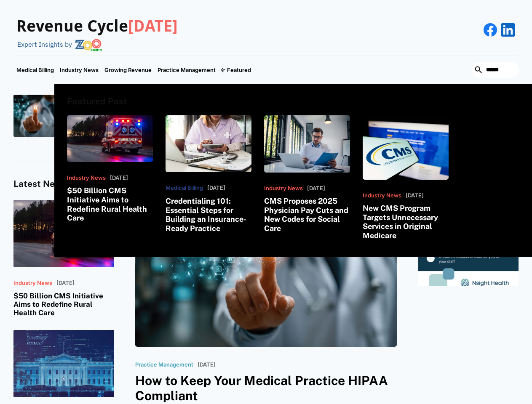 The width and height of the screenshot is (532, 404). Describe the element at coordinates (307, 214) in the screenshot. I see `h3: CMS Proposes 2025 Physician Pay Cuts and New Codes for Social Care` at that location.